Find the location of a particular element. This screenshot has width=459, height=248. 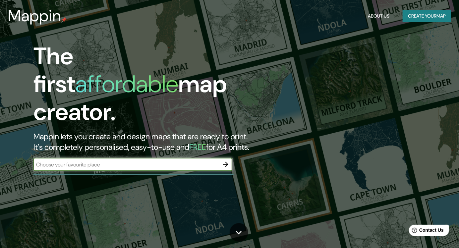

h5: FREE is located at coordinates (198, 147).